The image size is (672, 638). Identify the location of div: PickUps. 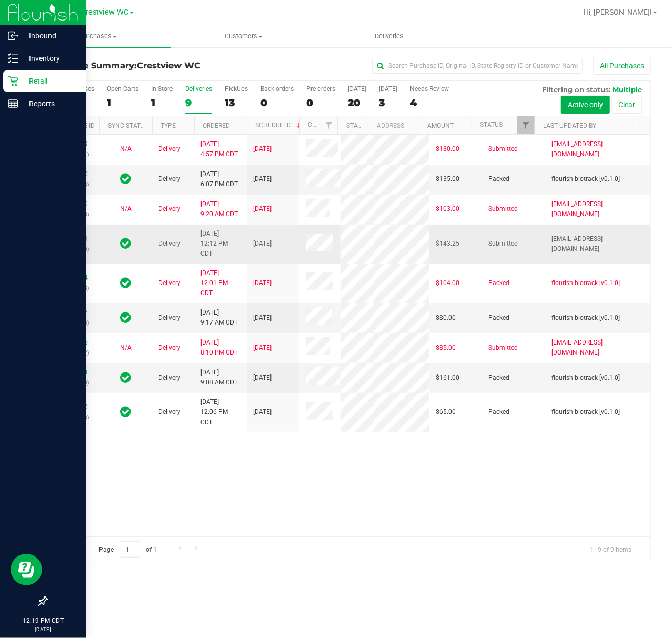
(236, 89).